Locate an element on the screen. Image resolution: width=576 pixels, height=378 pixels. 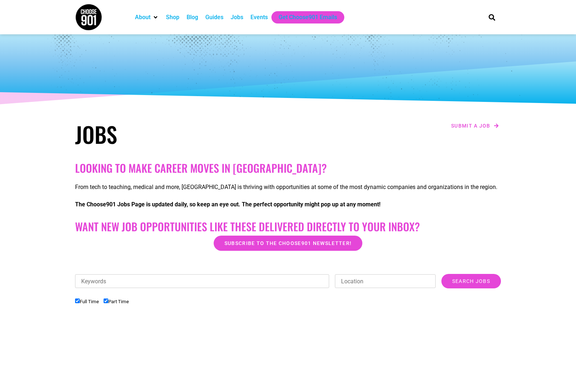
span: Subscribe to the Choose901 newsletter! is located at coordinates (288, 243).